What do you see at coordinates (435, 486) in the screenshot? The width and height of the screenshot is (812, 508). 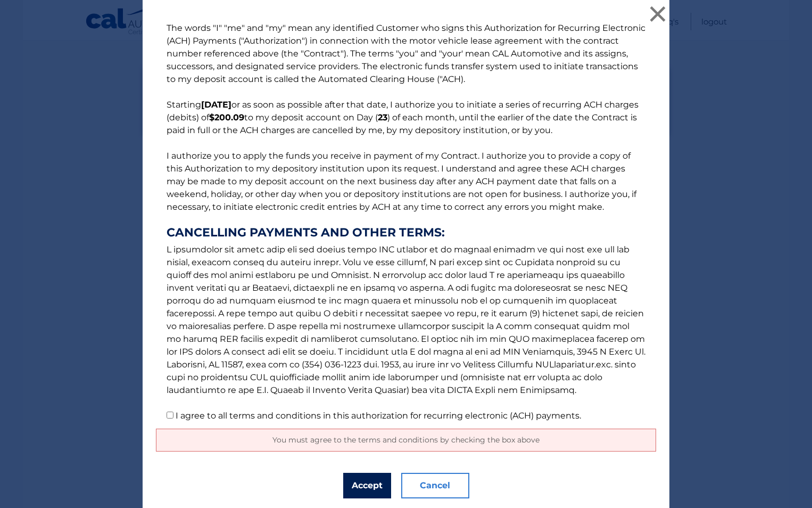 I see `button: Cancel` at bounding box center [435, 486].